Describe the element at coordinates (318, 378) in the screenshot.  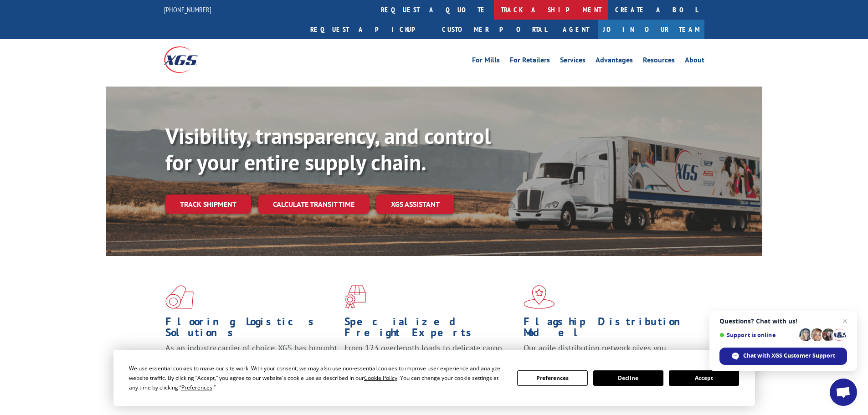
I see `div: We use essential cookies to make our site work. With your consent, we may also use non-essential ...` at that location.